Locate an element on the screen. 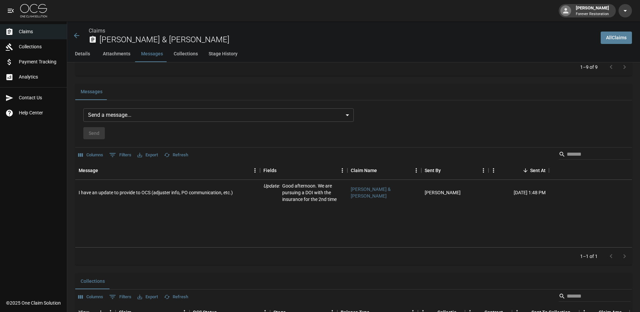 This screenshot has height=312, width=640. div: Send a message... is located at coordinates (218, 115).